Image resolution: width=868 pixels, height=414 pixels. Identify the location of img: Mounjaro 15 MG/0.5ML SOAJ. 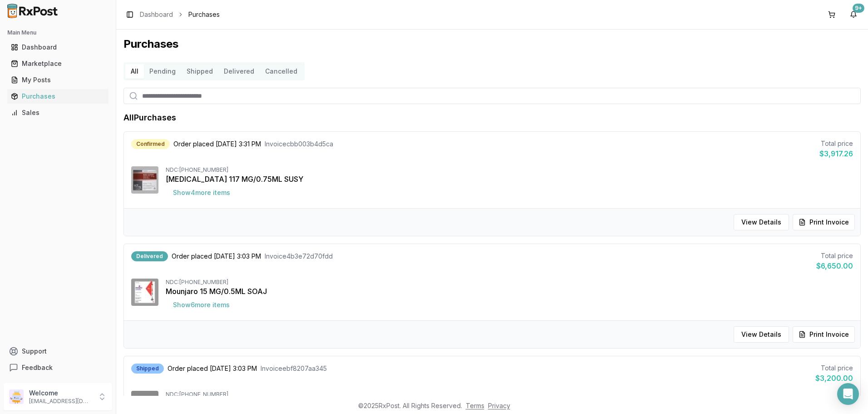
(145, 292).